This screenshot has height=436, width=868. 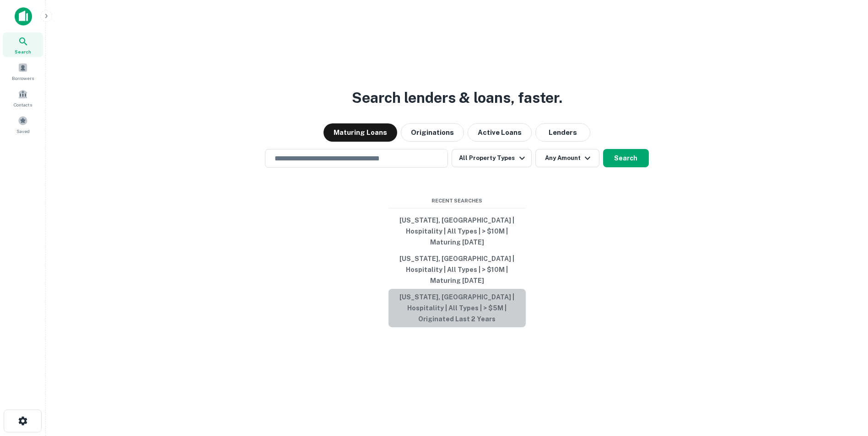 What do you see at coordinates (845, 386) in the screenshot?
I see `div: Chat Widget` at bounding box center [845, 386].